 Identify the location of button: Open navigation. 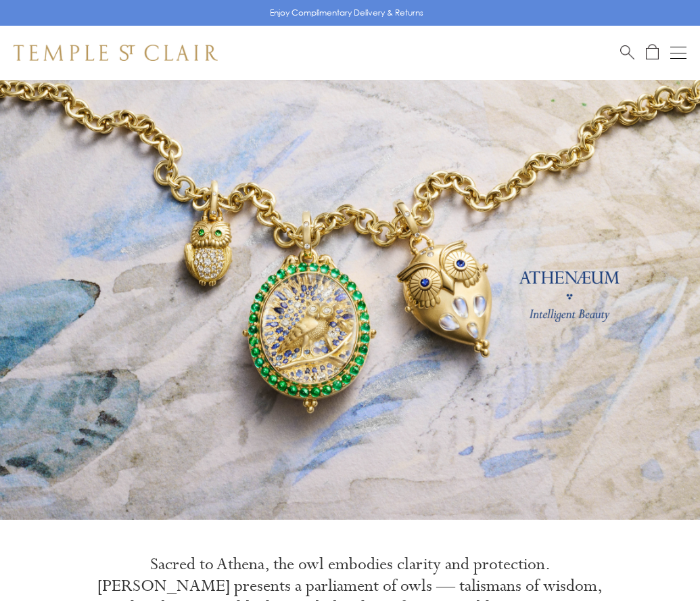
(678, 53).